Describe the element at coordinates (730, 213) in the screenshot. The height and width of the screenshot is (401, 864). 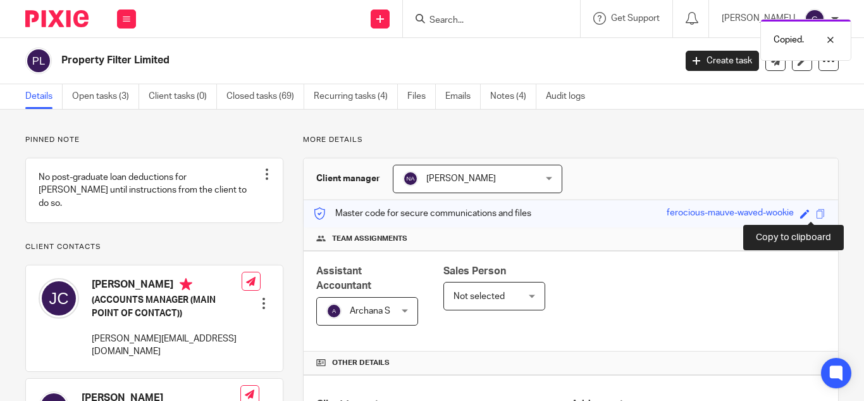
I see `div: ferocious-mauve-waved-wookie` at that location.